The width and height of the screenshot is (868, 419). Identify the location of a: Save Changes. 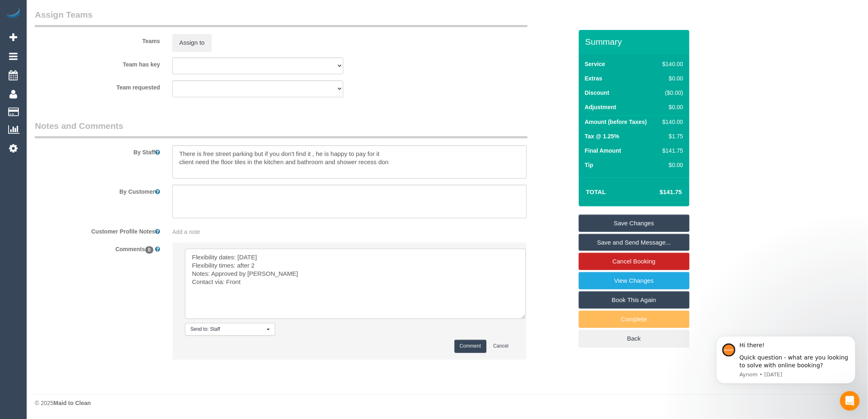
(634, 223).